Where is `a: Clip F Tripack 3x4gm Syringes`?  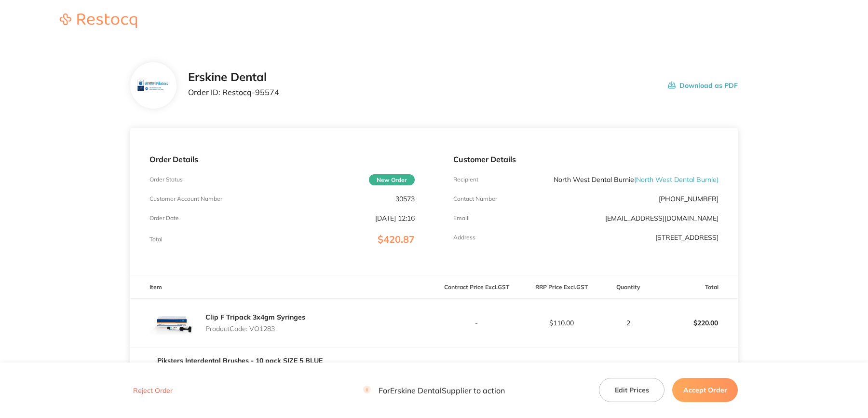
a: Clip F Tripack 3x4gm Syringes is located at coordinates (255, 317).